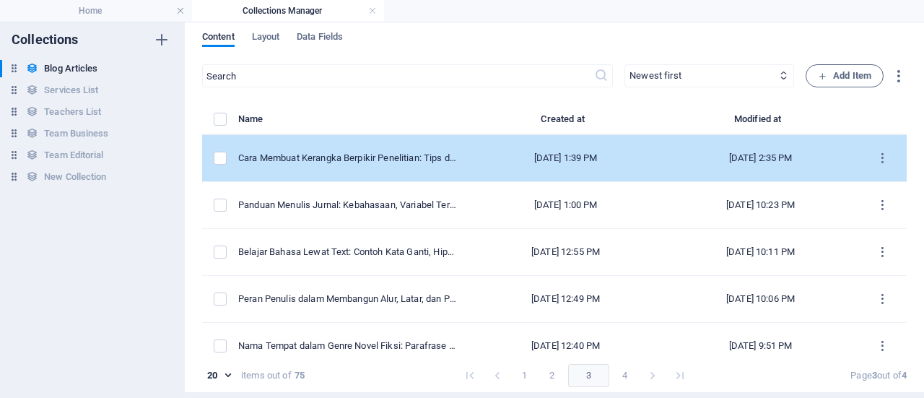 The image size is (924, 398). I want to click on strong: 3, so click(874, 375).